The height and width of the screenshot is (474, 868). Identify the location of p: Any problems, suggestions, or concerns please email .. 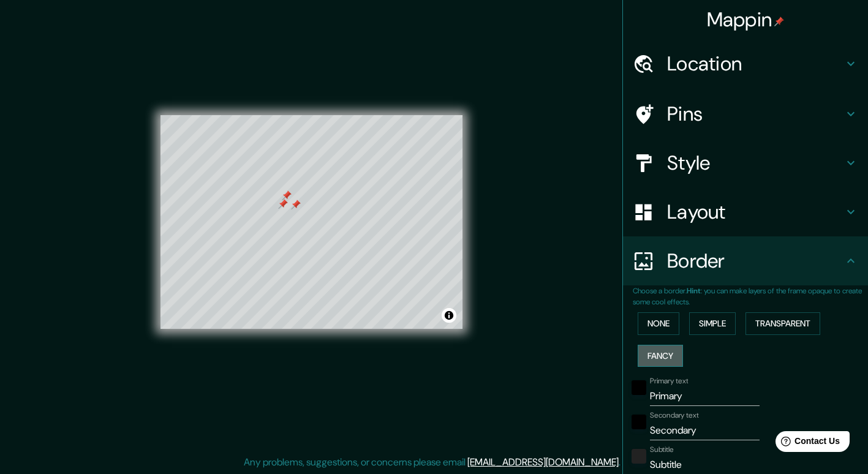
(432, 463).